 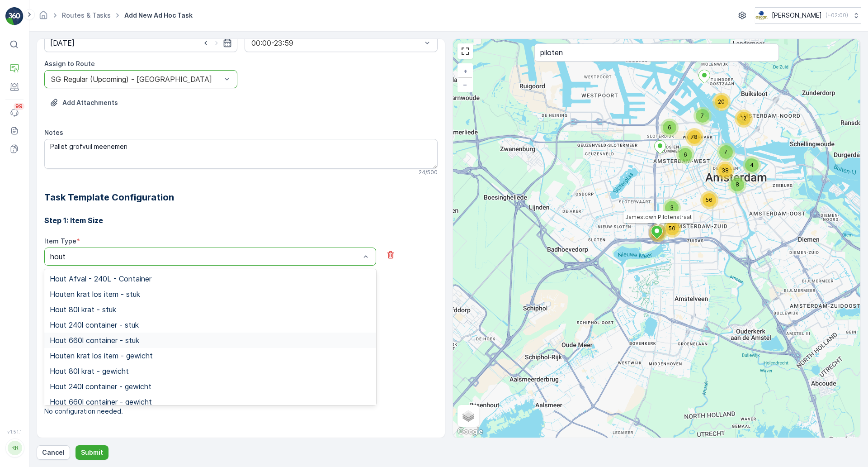 What do you see at coordinates (837, 15) in the screenshot?
I see `p: ( +02:00 )` at bounding box center [837, 15].